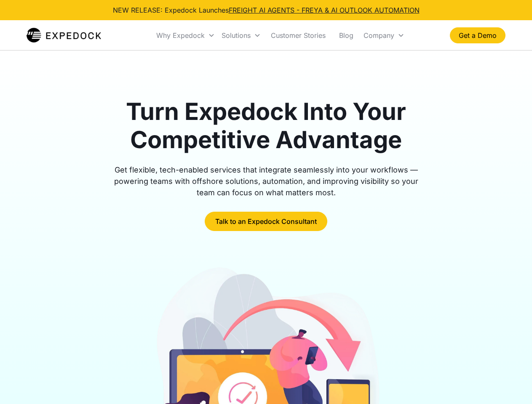  Describe the element at coordinates (266, 221) in the screenshot. I see `a: Talk to an Expedock Consultant` at that location.